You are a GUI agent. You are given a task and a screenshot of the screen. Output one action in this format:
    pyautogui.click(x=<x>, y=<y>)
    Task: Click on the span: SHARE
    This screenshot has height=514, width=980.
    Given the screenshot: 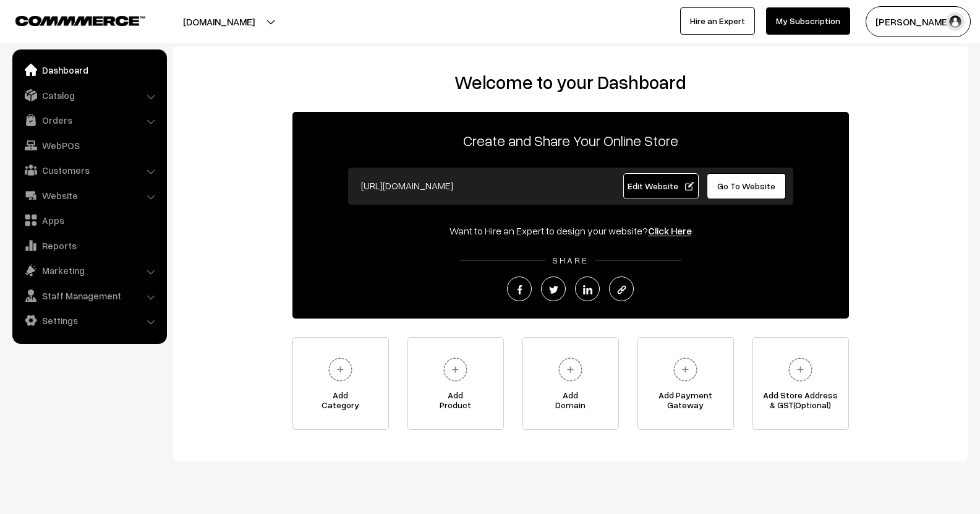 What is the action you would take?
    pyautogui.click(x=570, y=260)
    